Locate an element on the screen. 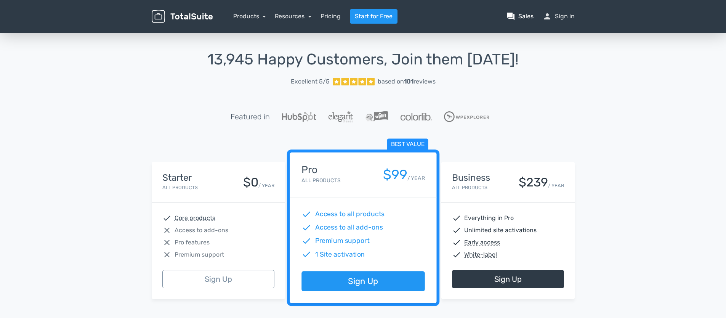  img: Hubspot is located at coordinates (299, 117).